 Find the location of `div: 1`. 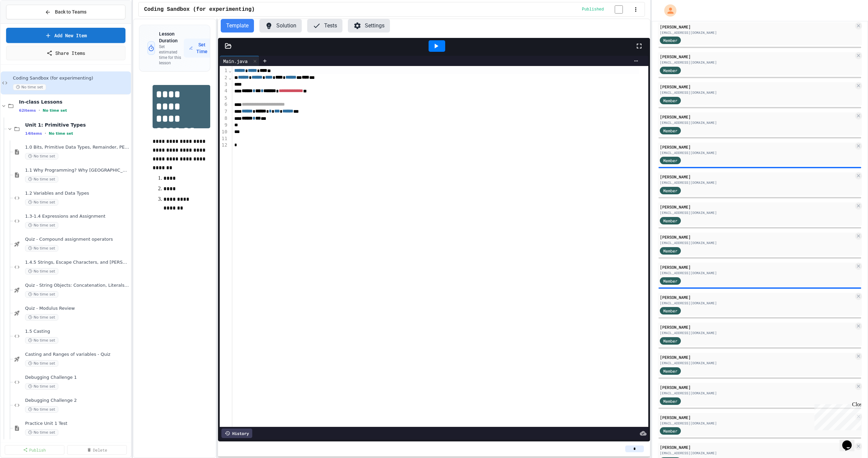

div: 1 is located at coordinates (224, 71).